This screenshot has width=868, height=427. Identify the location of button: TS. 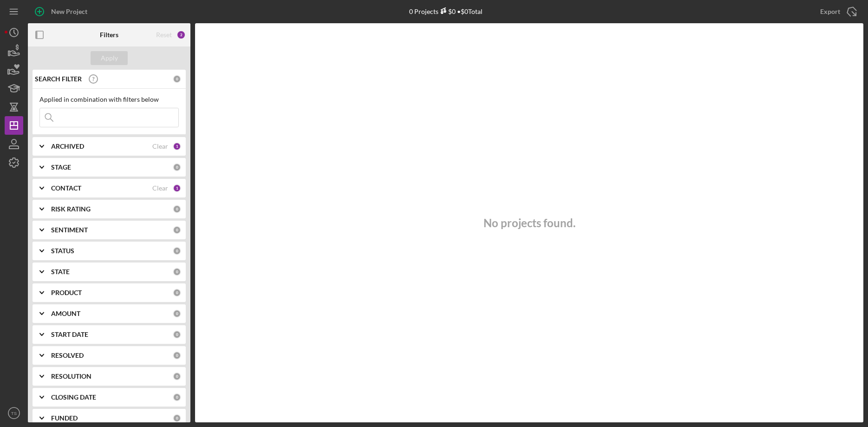
(14, 413).